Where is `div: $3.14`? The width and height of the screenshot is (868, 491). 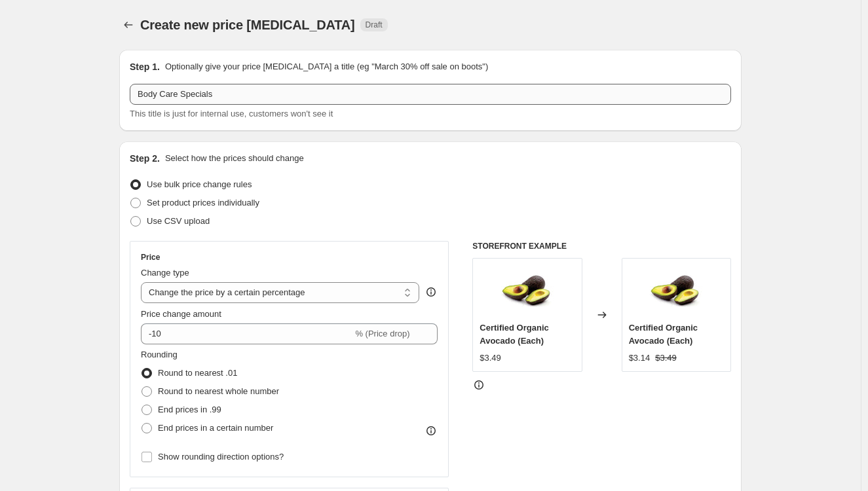 div: $3.14 is located at coordinates (639, 358).